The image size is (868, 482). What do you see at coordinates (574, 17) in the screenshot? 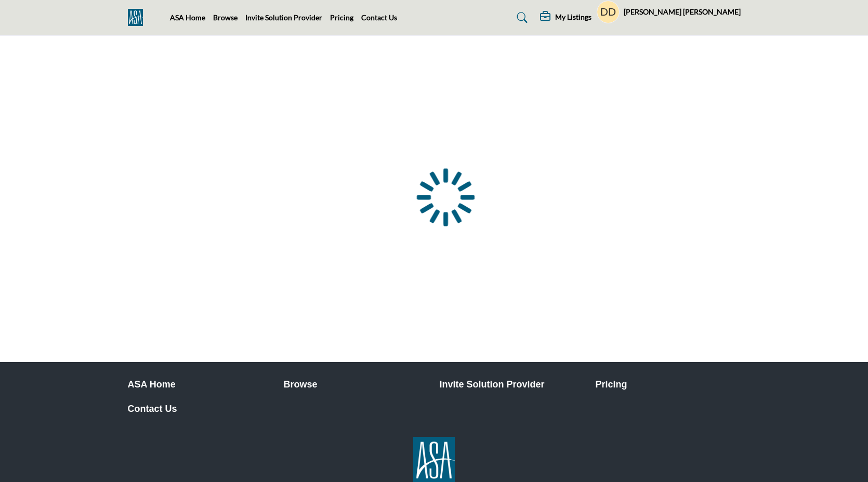
I see `h5: My Listings` at bounding box center [574, 17].